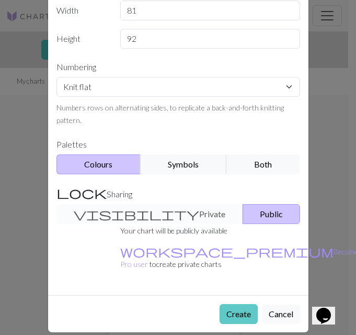 The width and height of the screenshot is (356, 335). I want to click on button: Public, so click(271, 214).